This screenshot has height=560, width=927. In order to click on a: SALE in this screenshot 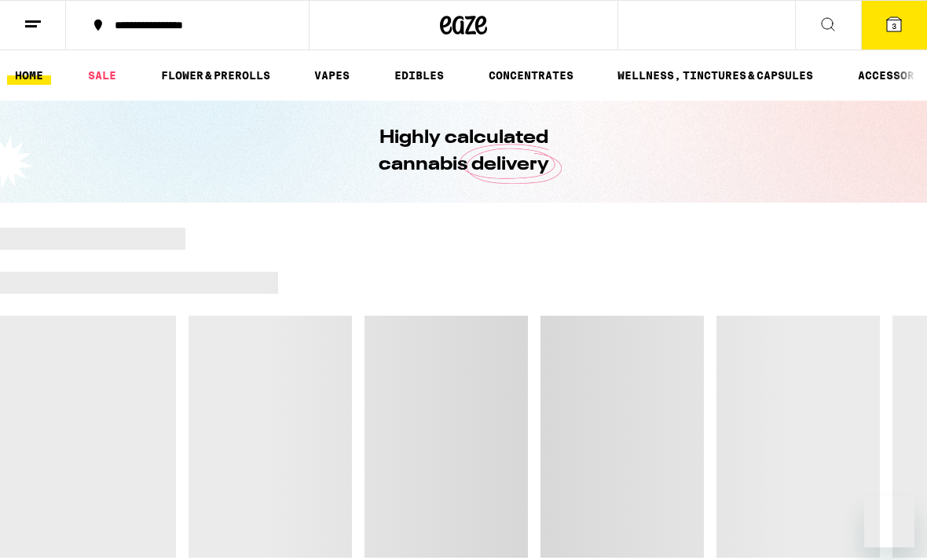, I will do `click(102, 75)`.